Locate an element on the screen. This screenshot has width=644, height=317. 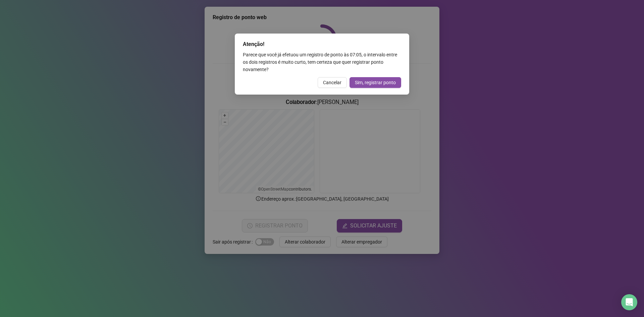
div: Atenção! is located at coordinates (322, 45).